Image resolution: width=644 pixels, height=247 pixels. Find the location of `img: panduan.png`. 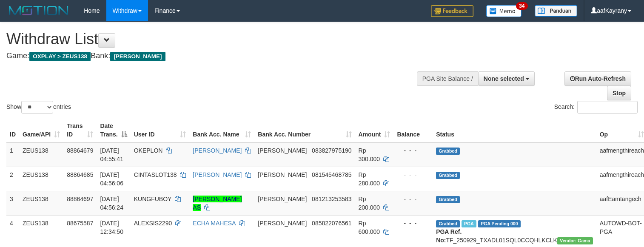

img: panduan.png is located at coordinates (556, 10).